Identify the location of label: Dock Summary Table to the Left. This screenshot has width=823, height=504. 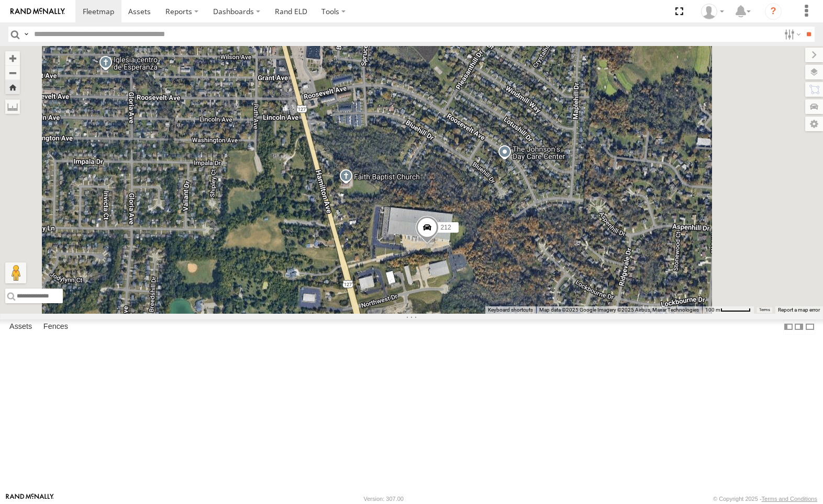
(789, 327).